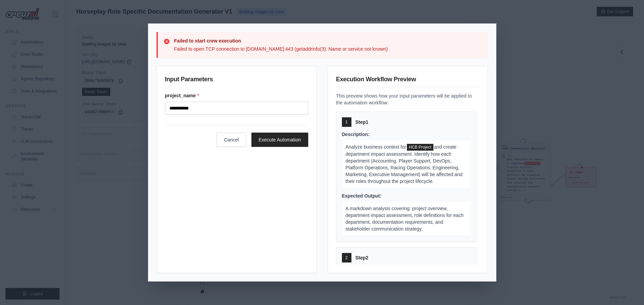 Image resolution: width=644 pixels, height=305 pixels. What do you see at coordinates (404, 219) in the screenshot?
I see `span: A markdown analysis covering: project overview, department impact assessment, role definitions fo...` at bounding box center [404, 219].